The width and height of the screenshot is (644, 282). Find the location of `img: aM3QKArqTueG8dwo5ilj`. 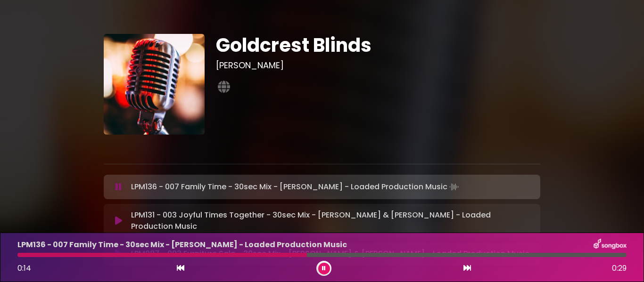

img: aM3QKArqTueG8dwo5ilj is located at coordinates (154, 84).